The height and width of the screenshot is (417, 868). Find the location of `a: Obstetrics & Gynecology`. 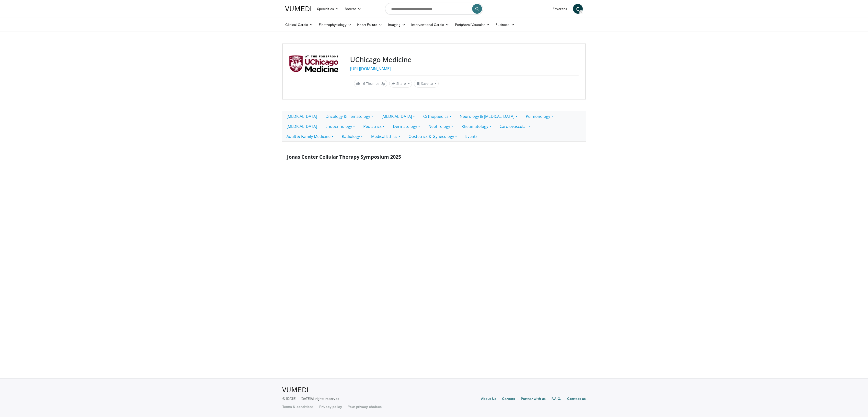

a: Obstetrics & Gynecology is located at coordinates (433, 136).